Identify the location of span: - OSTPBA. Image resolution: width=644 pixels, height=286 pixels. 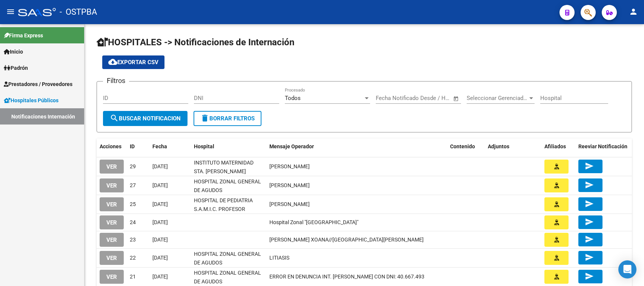
(78, 12).